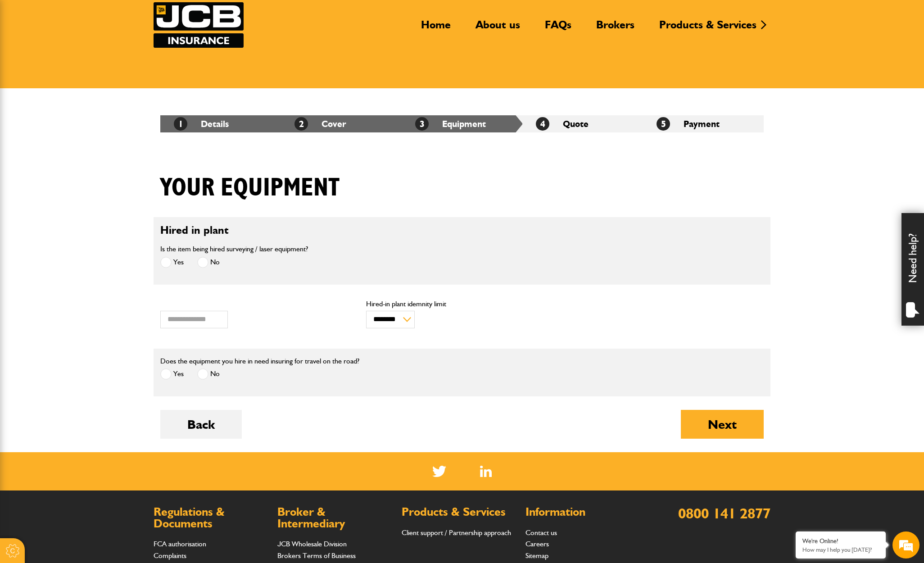 Image resolution: width=924 pixels, height=563 pixels. What do you see at coordinates (211, 517) in the screenshot?
I see `h2: Regulations & Documents` at bounding box center [211, 517].